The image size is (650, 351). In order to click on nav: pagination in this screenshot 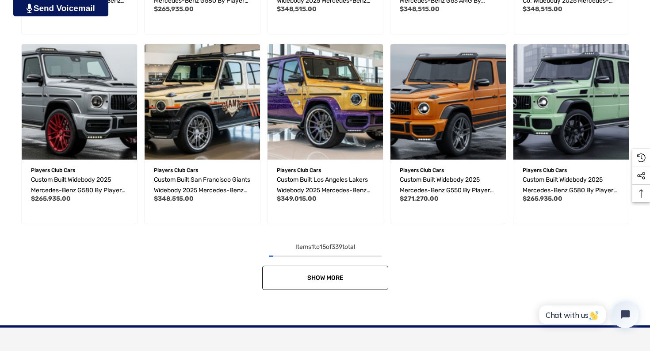, I will do `click(325, 266)`.